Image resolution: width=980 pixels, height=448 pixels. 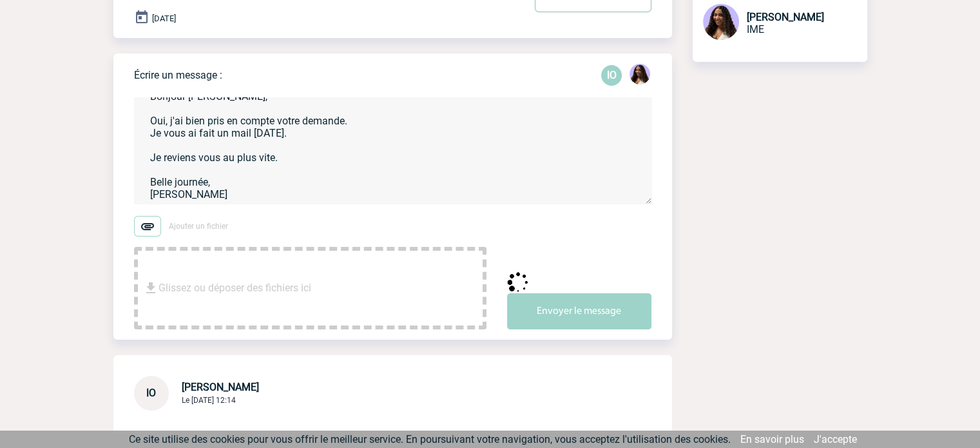 What do you see at coordinates (579, 311) in the screenshot?
I see `button: Envoyer le message` at bounding box center [579, 311].